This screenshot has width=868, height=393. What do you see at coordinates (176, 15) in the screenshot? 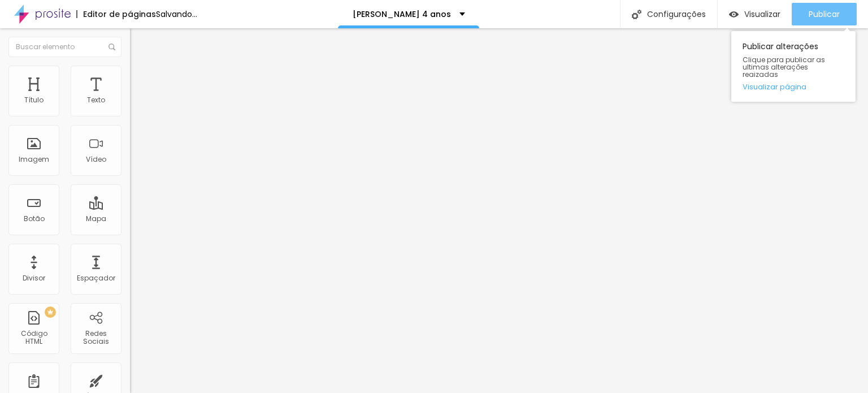
I see `div: Salvando...` at bounding box center [176, 15].